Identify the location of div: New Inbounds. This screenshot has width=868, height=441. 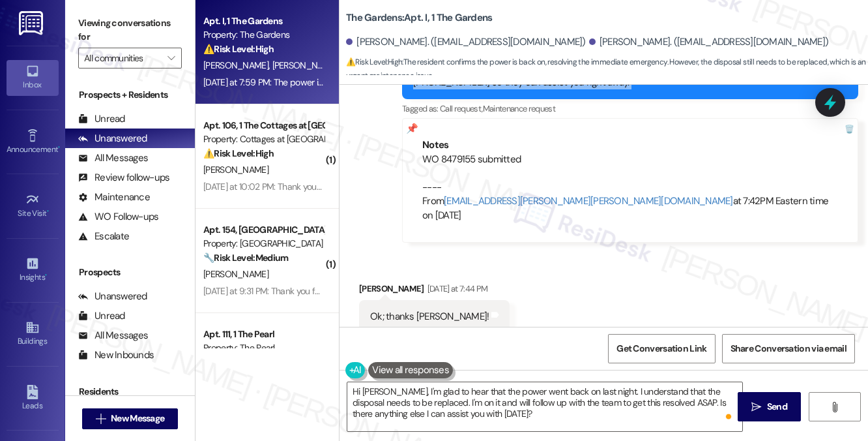
(116, 355).